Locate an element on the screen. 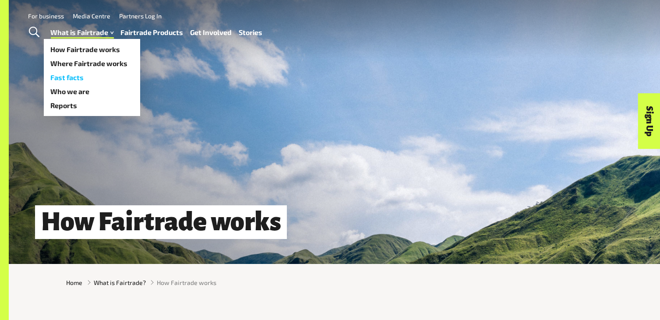 The height and width of the screenshot is (320, 660). a: For business is located at coordinates (46, 16).